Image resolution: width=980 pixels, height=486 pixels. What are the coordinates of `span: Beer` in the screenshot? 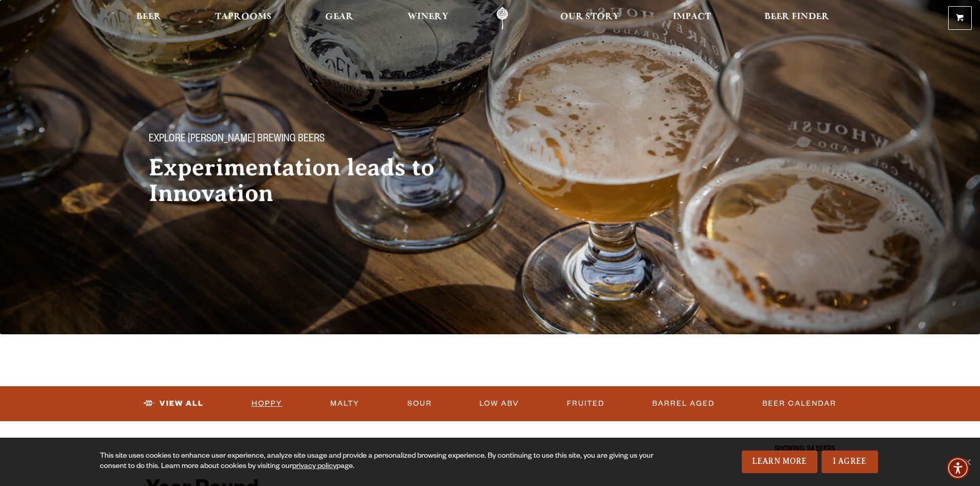 It's located at (149, 17).